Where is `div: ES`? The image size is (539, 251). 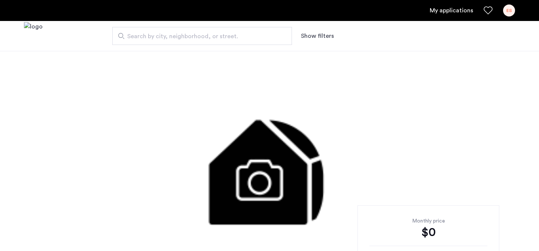 div: ES is located at coordinates (509, 10).